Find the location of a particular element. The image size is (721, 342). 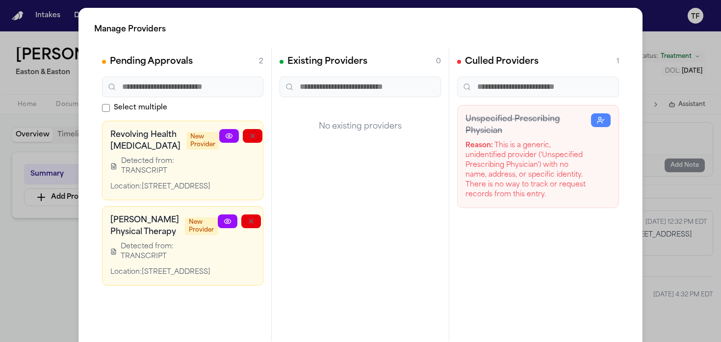

span: 0 is located at coordinates (439, 62).